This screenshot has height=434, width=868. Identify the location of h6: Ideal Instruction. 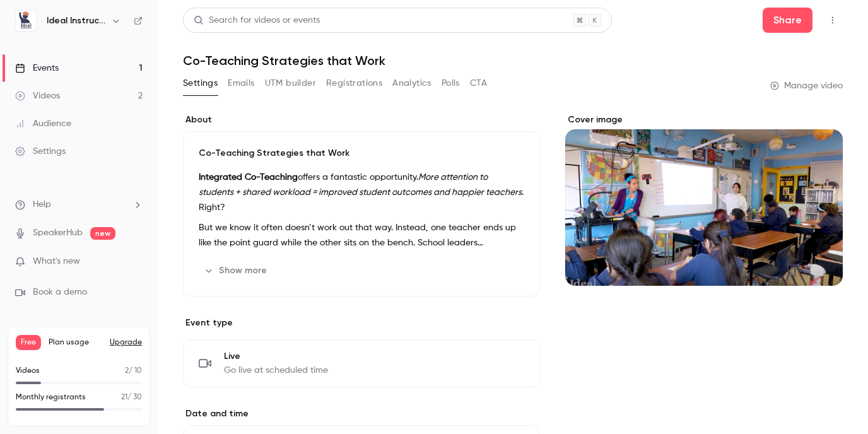
(76, 20).